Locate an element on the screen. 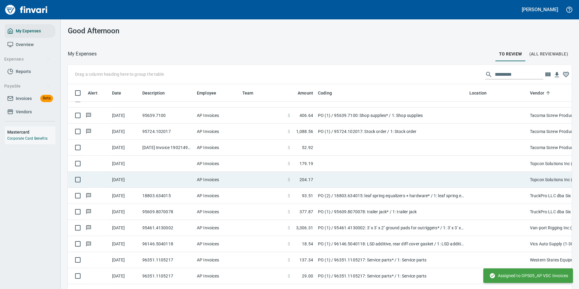 The width and height of the screenshot is (579, 289). span: My Expenses is located at coordinates (28, 31).